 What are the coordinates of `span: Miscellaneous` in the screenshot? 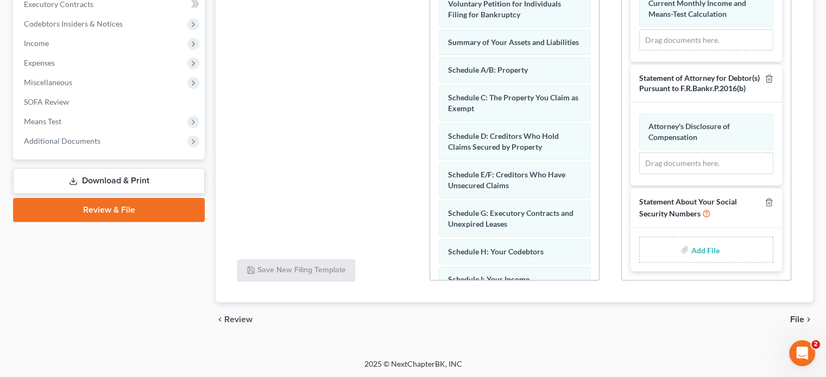 It's located at (48, 82).